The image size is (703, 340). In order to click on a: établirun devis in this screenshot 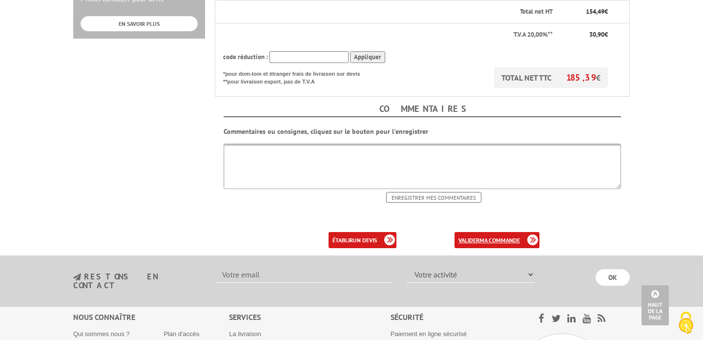, I will do `click(362, 240)`.